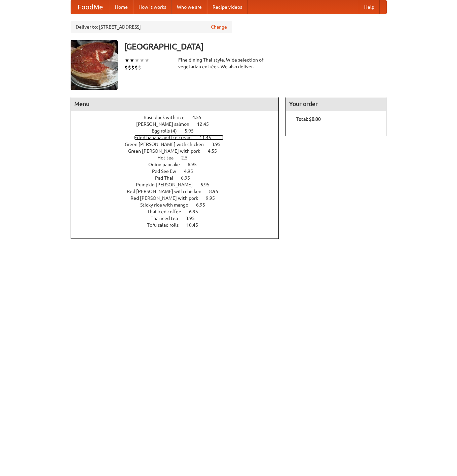  I want to click on b: Total: $0.00, so click(308, 119).